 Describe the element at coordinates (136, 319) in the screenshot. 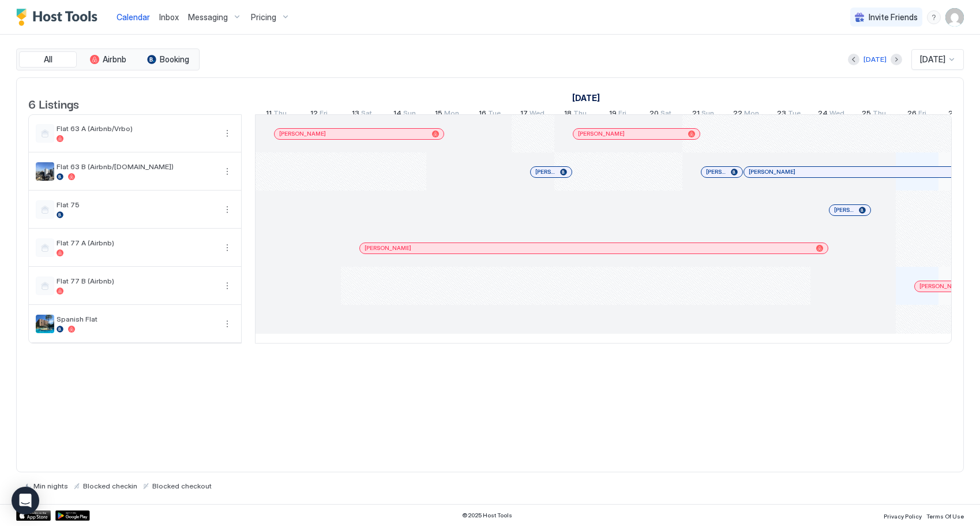

I see `span: Spanish Flat` at that location.